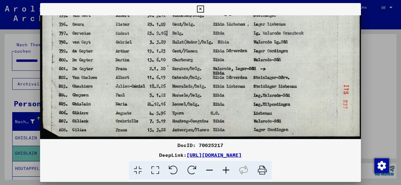  I want to click on img: Zustimmung ändern, so click(381, 165).